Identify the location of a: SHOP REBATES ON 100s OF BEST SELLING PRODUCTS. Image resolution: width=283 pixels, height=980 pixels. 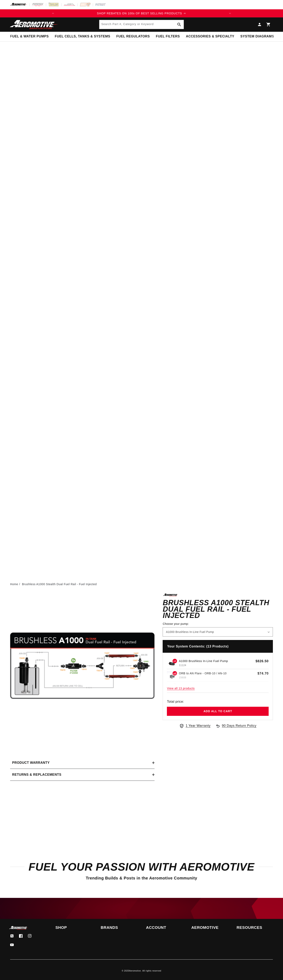
(141, 13).